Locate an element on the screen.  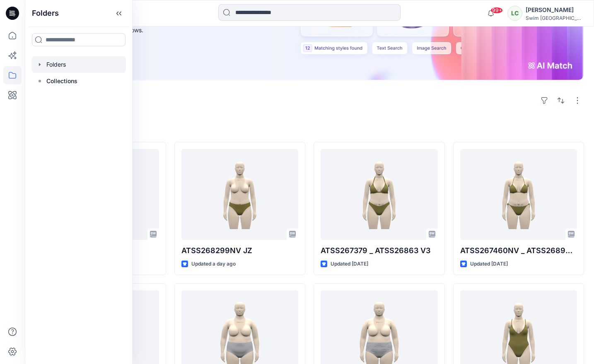
div: LC is located at coordinates (515, 13).